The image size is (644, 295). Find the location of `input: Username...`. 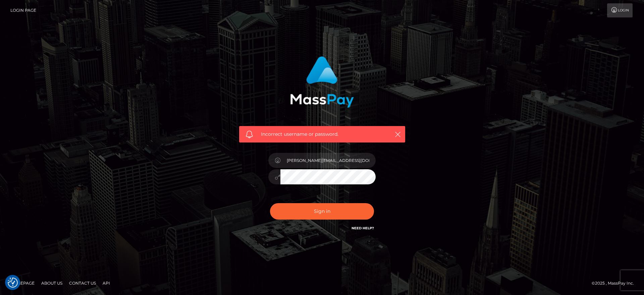

input: Username... is located at coordinates (328, 160).